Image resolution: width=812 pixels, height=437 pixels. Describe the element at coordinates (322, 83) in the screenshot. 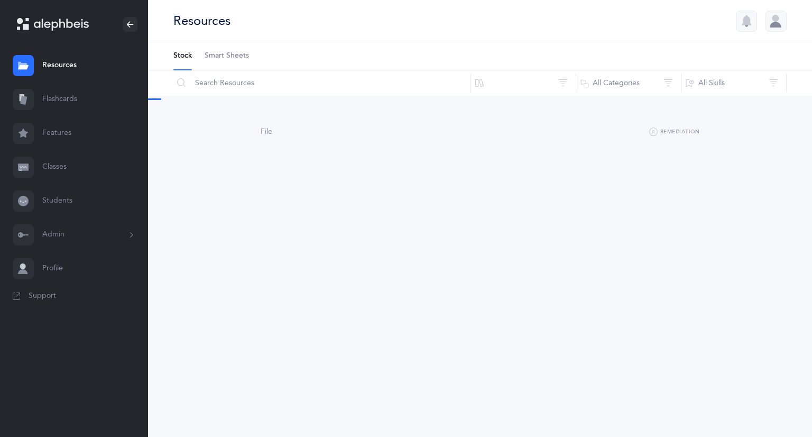

I see `input: Search Resources` at that location.